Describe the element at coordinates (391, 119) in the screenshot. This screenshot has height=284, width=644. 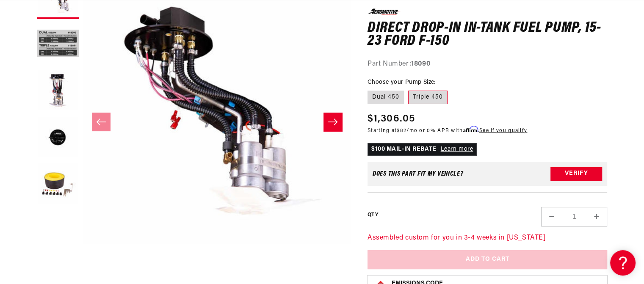
I see `span: $1,306.05` at that location.